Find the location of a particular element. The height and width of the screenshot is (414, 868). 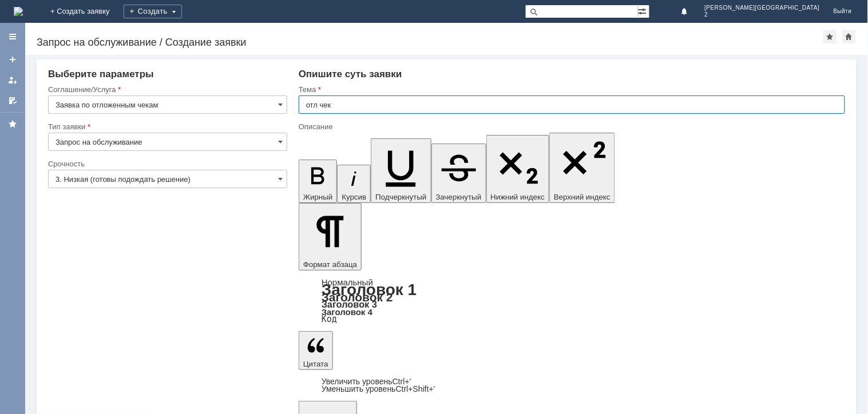

span: Жирный is located at coordinates (318, 197).